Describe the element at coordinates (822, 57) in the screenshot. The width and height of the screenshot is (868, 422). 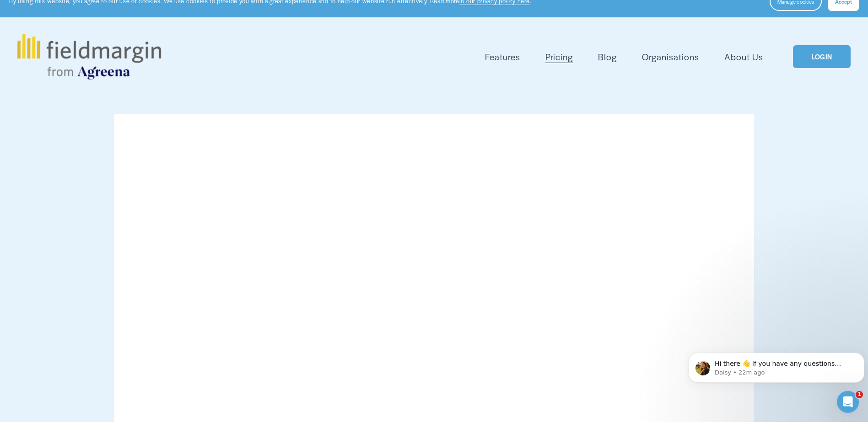
I see `a: LOGIN` at that location.